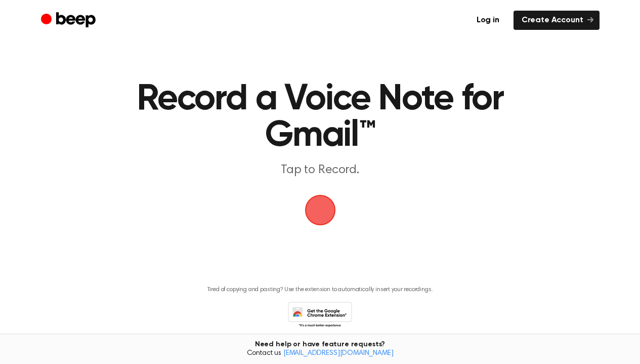 This screenshot has width=640, height=364. What do you see at coordinates (488, 20) in the screenshot?
I see `a: Log in` at bounding box center [488, 20].